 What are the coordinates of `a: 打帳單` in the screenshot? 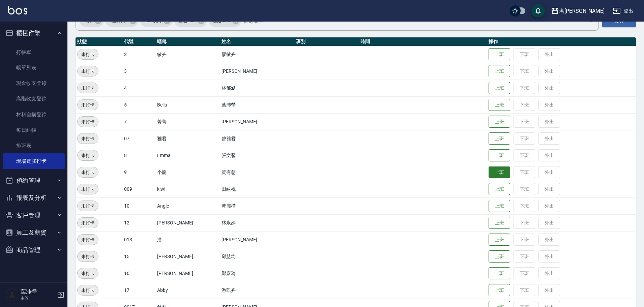 It's located at (34, 52).